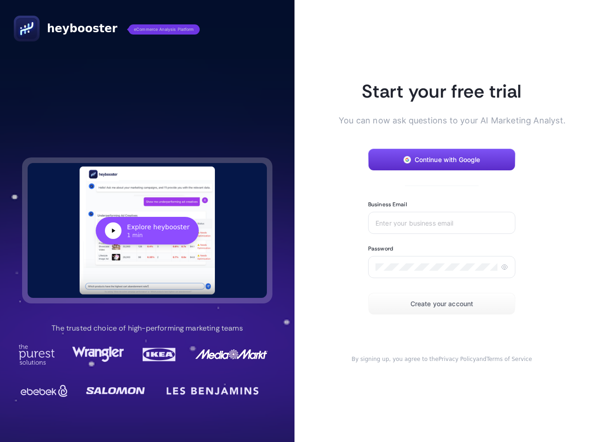 This screenshot has height=442, width=589. I want to click on div: 1 min, so click(158, 235).